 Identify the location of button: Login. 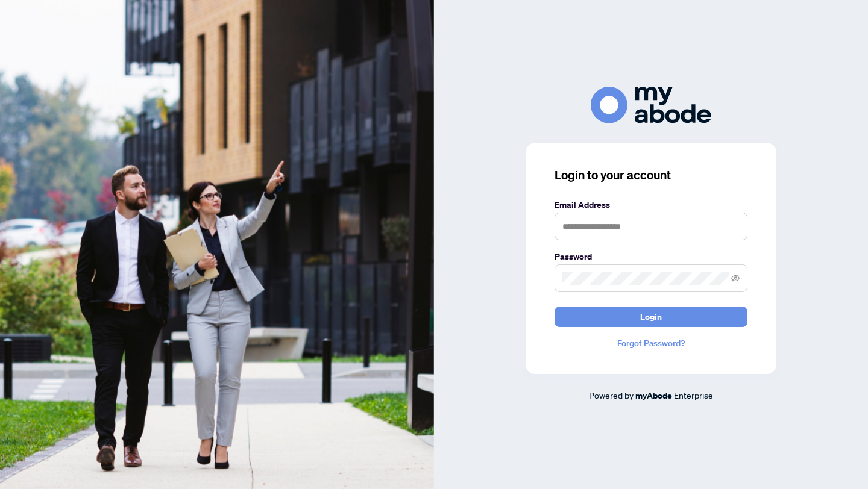
(651, 317).